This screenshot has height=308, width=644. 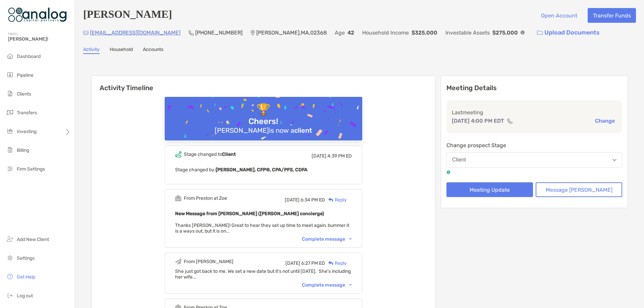 I want to click on p: Stage changed by:, so click(x=263, y=169).